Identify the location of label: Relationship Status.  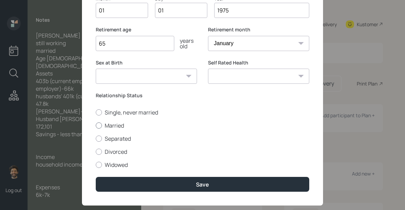
(202, 95).